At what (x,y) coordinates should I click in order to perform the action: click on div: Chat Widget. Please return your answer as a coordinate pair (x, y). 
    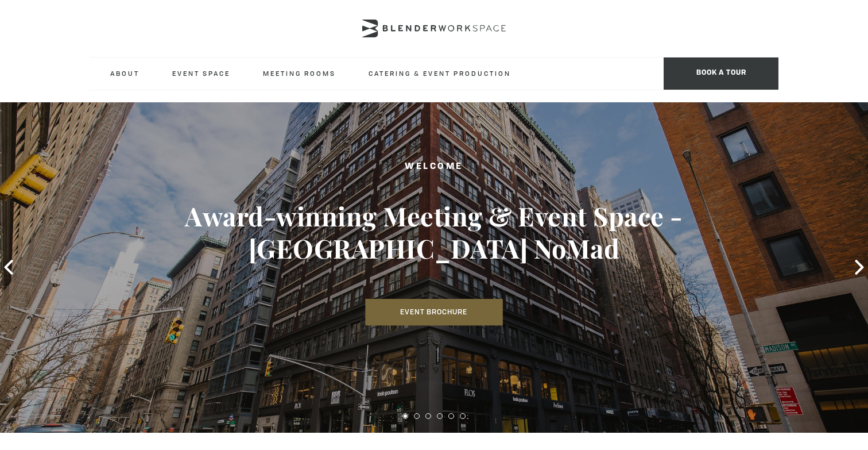
    Looking at the image, I should click on (765, 376).